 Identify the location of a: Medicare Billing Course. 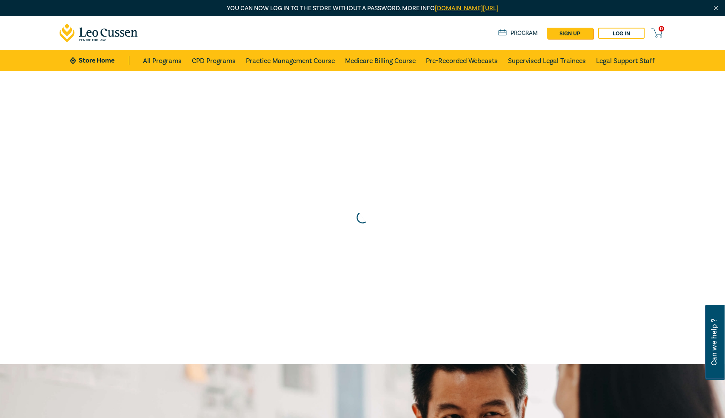
(380, 60).